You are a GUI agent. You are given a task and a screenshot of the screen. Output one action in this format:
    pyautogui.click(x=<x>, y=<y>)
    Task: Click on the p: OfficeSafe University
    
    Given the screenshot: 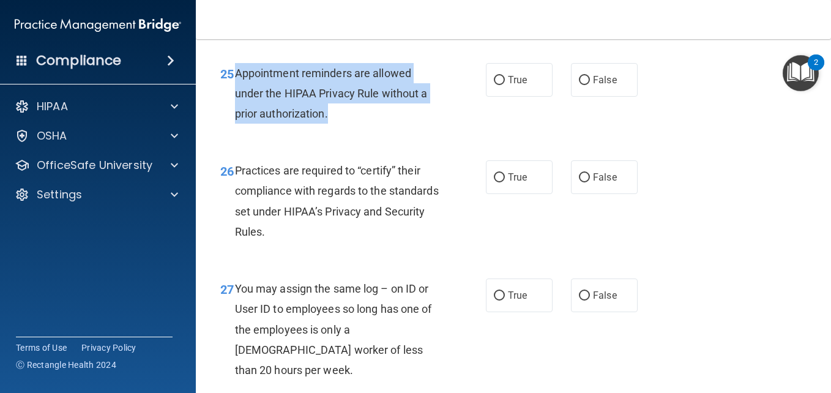 What is the action you would take?
    pyautogui.click(x=94, y=165)
    